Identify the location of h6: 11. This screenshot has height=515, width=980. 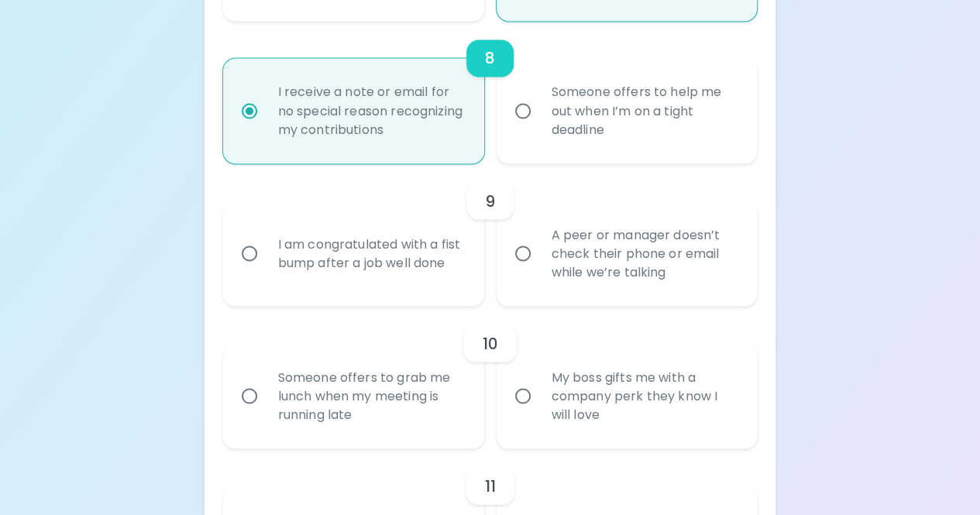
(490, 485).